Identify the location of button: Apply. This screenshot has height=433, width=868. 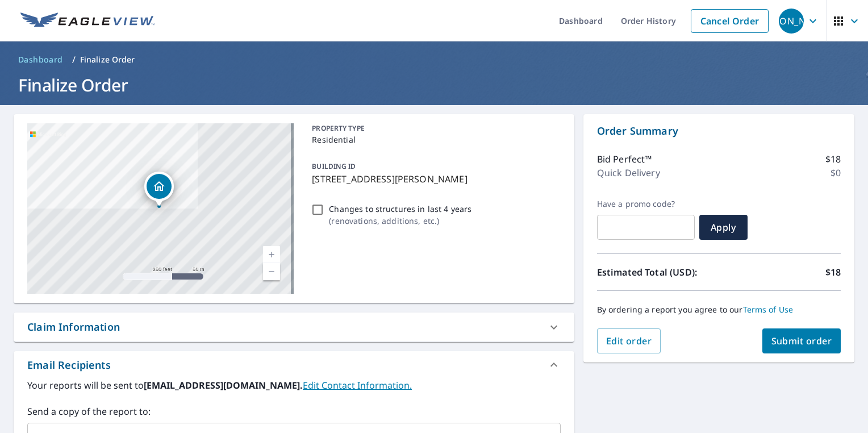
(723, 227).